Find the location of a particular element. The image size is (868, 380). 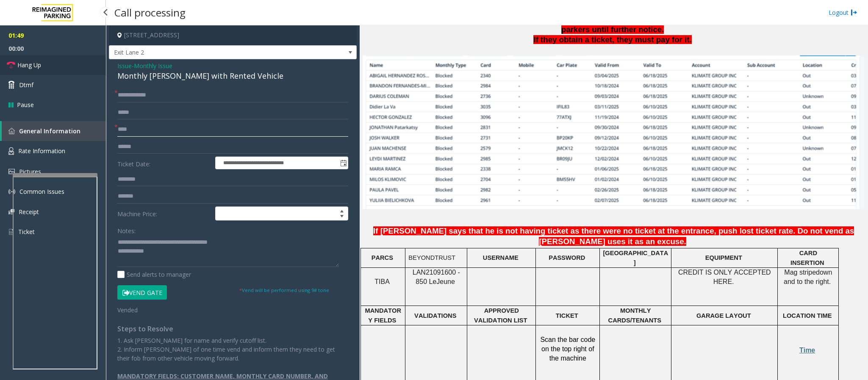

span: Issue is located at coordinates (124, 65).